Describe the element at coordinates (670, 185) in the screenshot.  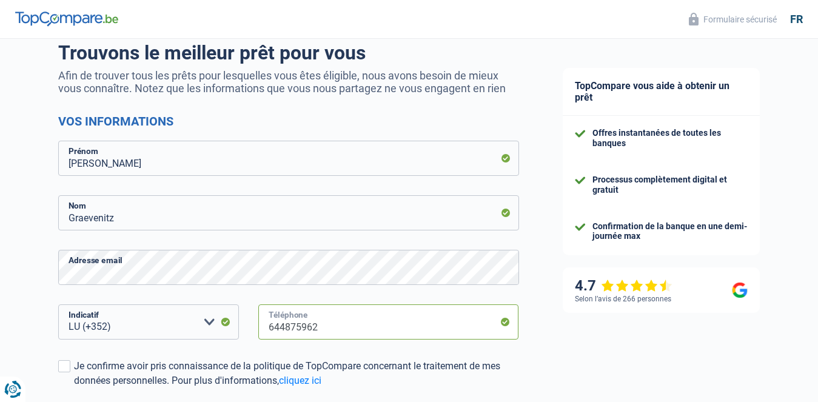
I see `div: Processus complètement digital et gratuit` at that location.